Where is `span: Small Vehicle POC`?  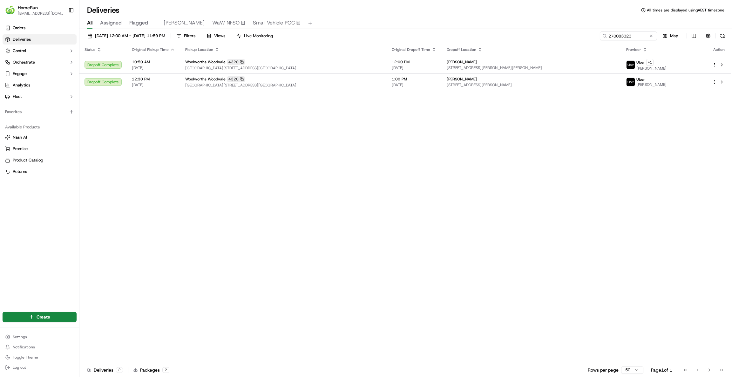 span: Small Vehicle POC is located at coordinates (274, 23).